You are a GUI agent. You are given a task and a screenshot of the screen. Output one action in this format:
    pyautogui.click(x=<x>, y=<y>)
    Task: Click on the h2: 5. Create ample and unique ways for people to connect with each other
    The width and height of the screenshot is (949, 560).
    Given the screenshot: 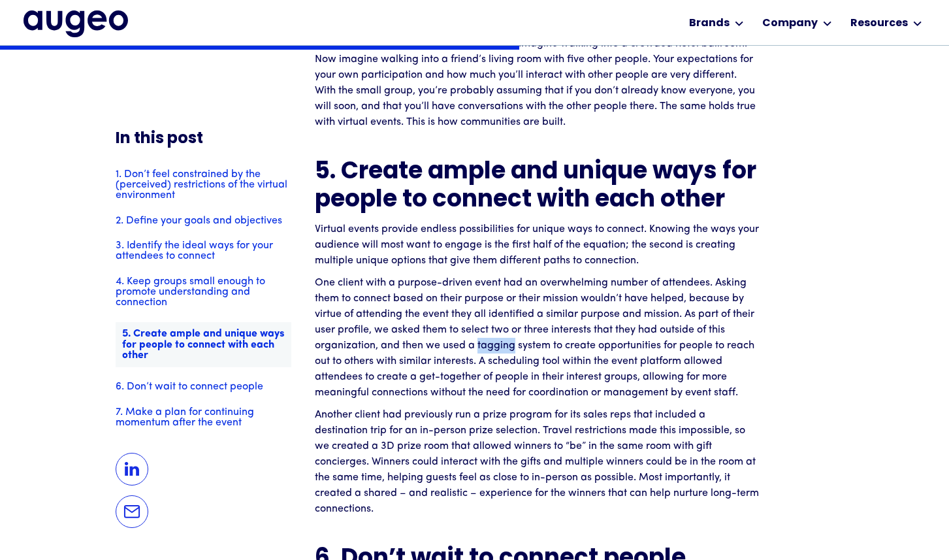 What is the action you would take?
    pyautogui.click(x=536, y=186)
    